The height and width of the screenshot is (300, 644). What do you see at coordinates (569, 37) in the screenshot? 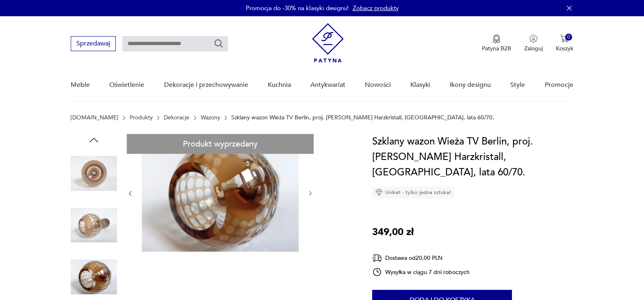
I see `div: 0` at bounding box center [569, 37].